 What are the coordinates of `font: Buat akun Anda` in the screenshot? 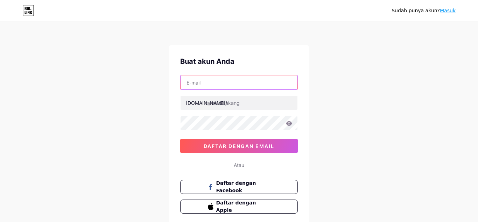 It's located at (207, 61).